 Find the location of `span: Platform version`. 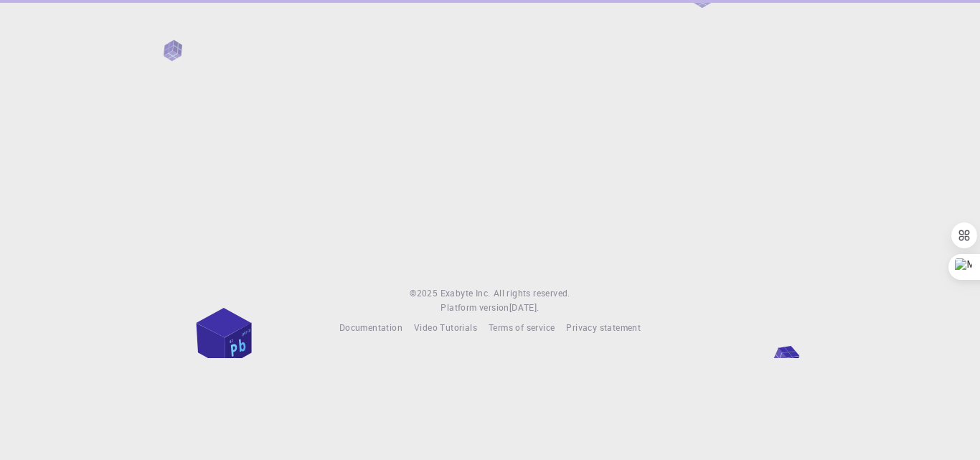

span: Platform version is located at coordinates (474, 308).